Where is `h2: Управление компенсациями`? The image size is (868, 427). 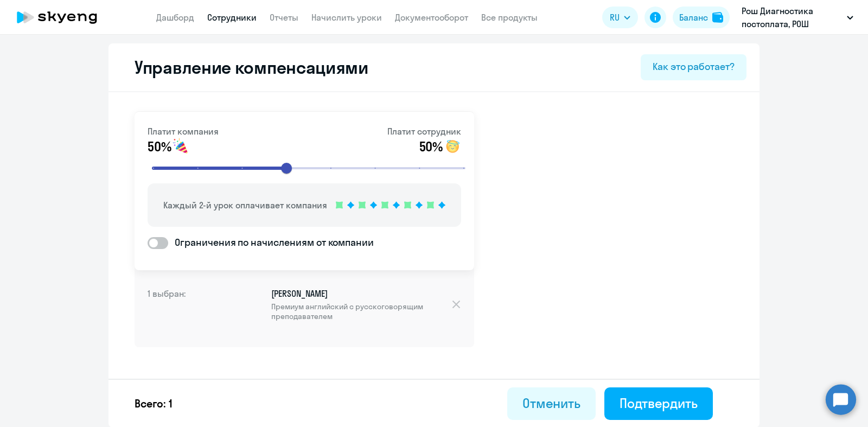 h2: Управление компенсациями is located at coordinates (245, 67).